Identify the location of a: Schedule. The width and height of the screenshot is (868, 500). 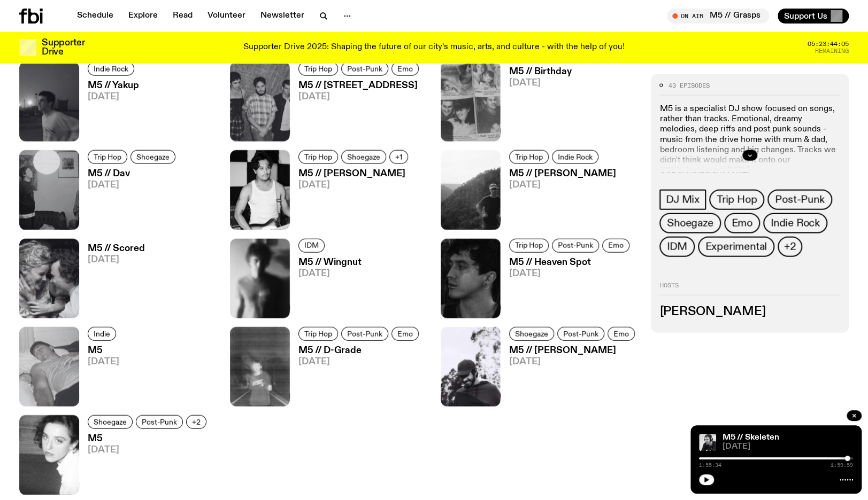
(95, 16).